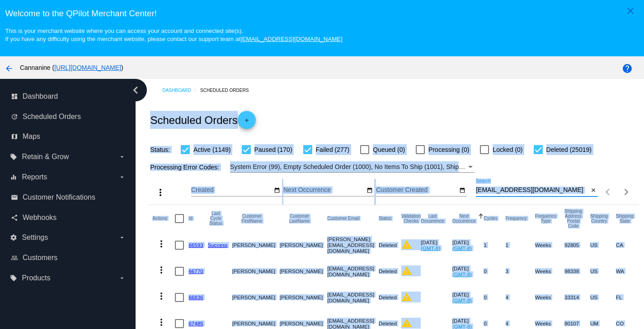 The image size is (644, 329). What do you see at coordinates (410, 219) in the screenshot?
I see `mat-header-cell: Validation Checks` at bounding box center [410, 219].